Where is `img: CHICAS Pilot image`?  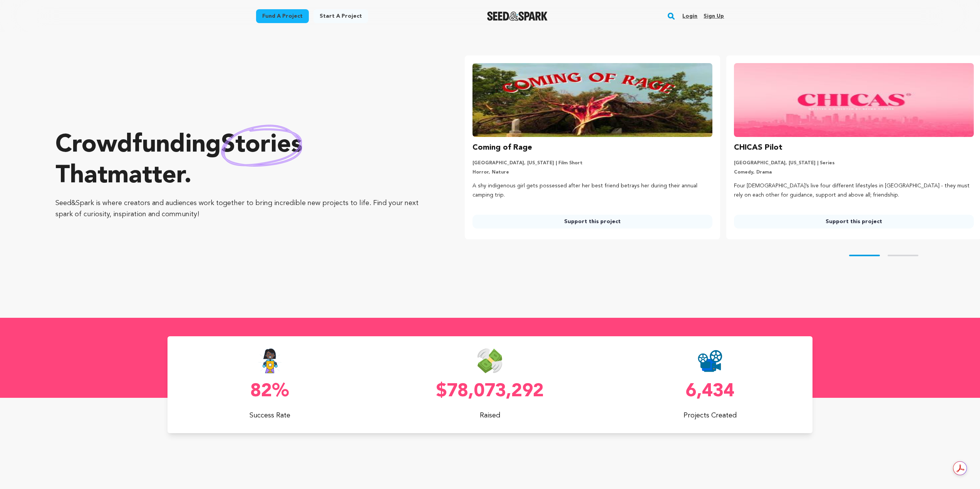 img: CHICAS Pilot image is located at coordinates (854, 100).